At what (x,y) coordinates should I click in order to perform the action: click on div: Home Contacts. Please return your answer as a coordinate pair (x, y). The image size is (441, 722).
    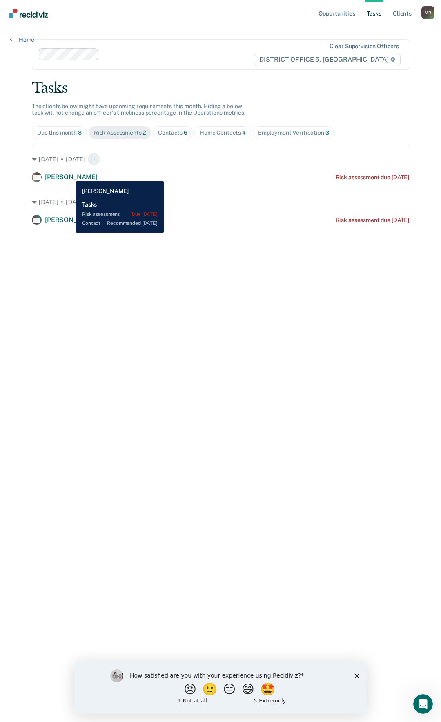
    Looking at the image, I should click on (222, 133).